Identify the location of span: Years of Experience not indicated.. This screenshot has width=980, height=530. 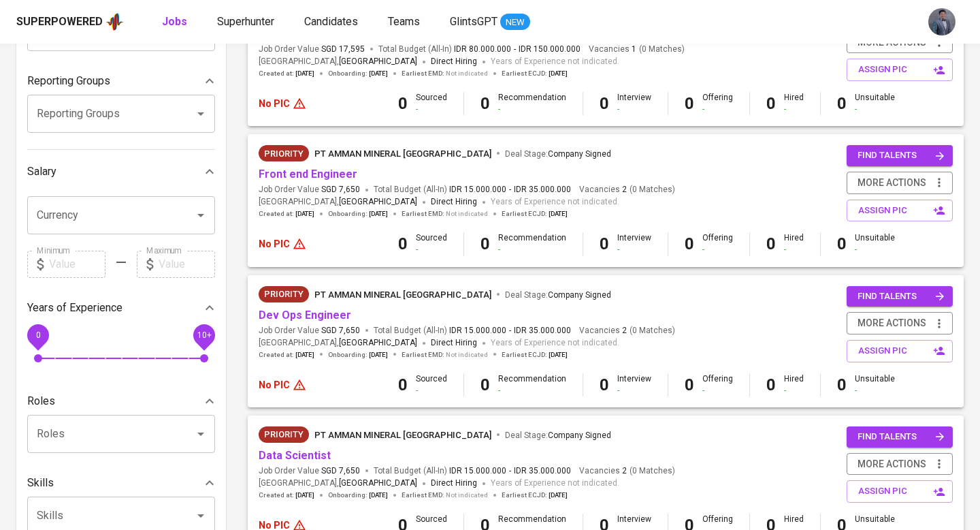
(555, 62).